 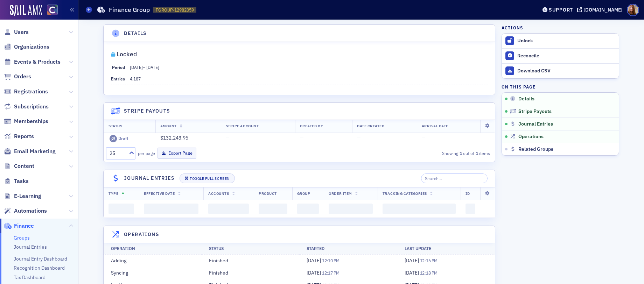 I want to click on a: Subscriptions, so click(x=26, y=107).